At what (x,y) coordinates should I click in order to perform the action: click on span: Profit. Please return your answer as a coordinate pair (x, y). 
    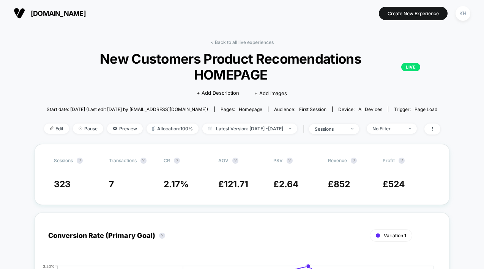
    Looking at the image, I should click on (389, 161).